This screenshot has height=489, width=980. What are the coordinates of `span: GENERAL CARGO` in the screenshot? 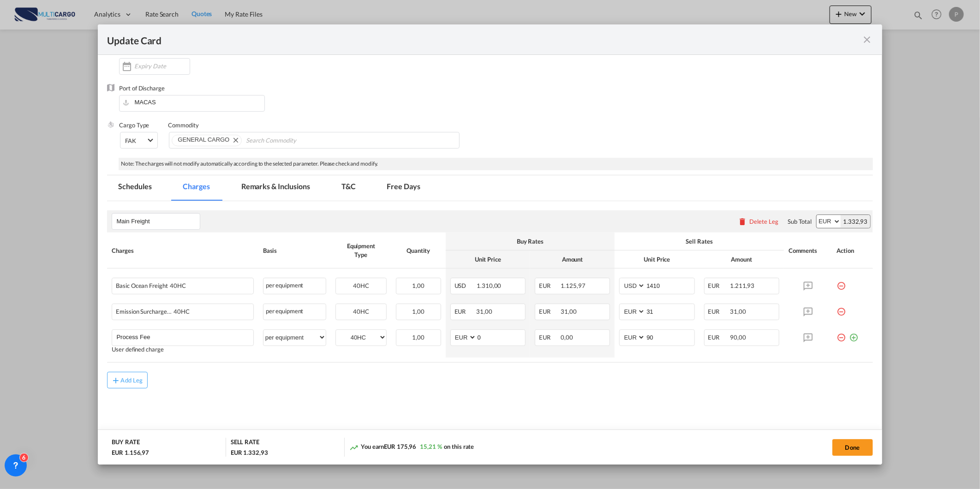 It's located at (203, 140).